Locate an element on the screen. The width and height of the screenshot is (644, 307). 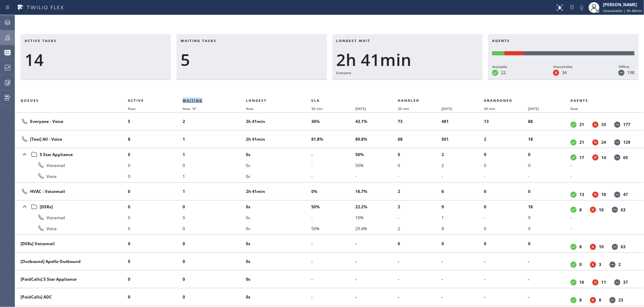
li: 1 is located at coordinates (462, 218).